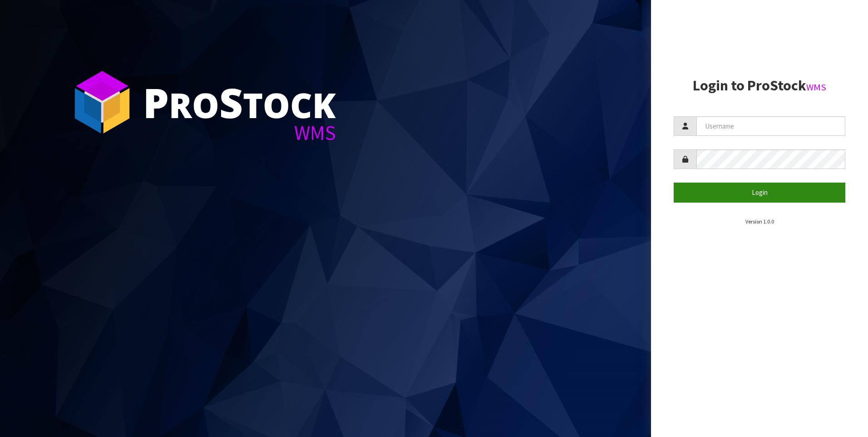  I want to click on div: WMS, so click(239, 133).